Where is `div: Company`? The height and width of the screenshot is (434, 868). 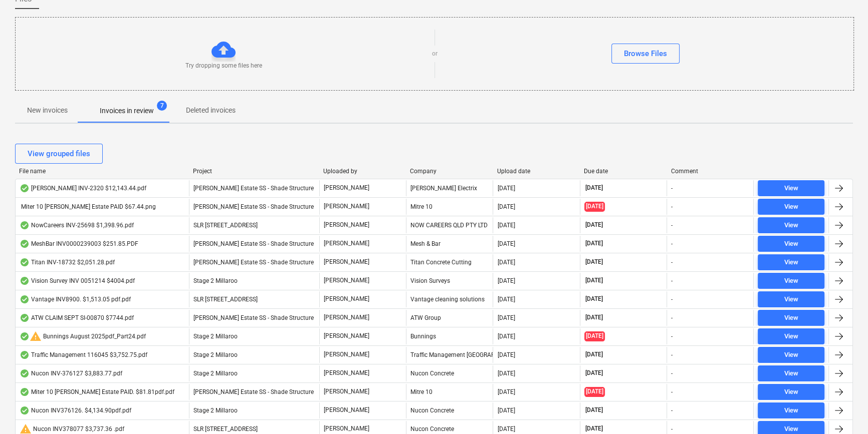
div: Company is located at coordinates (449, 171).